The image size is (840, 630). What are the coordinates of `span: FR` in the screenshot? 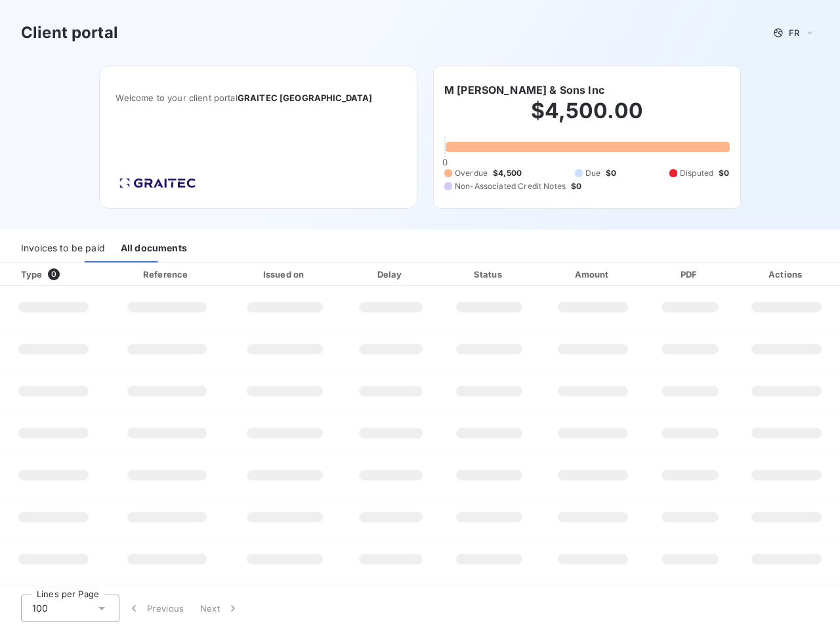 It's located at (794, 33).